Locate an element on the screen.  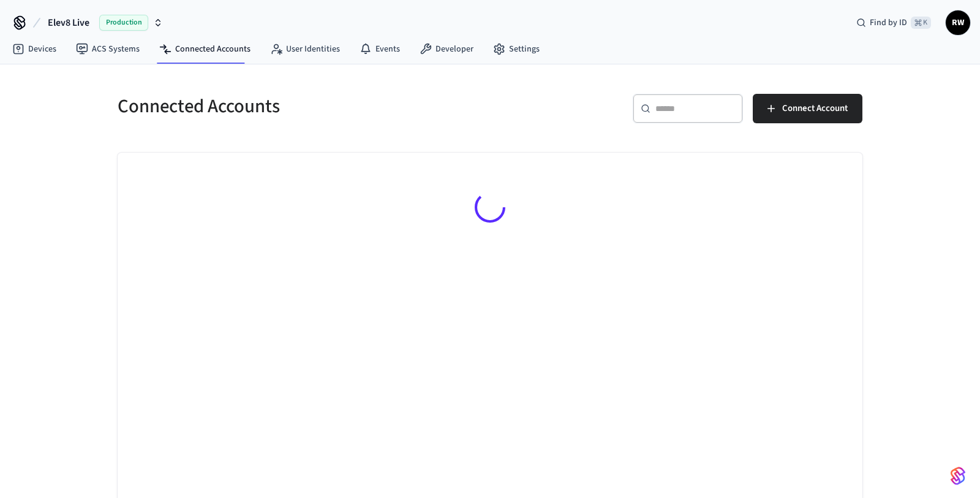
a: Devices is located at coordinates (34, 49).